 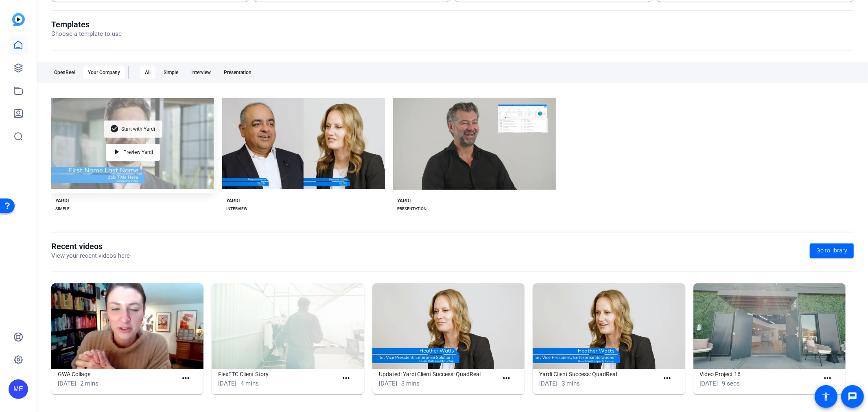 What do you see at coordinates (826, 397) in the screenshot?
I see `mat-icon: accessibility` at bounding box center [826, 397].